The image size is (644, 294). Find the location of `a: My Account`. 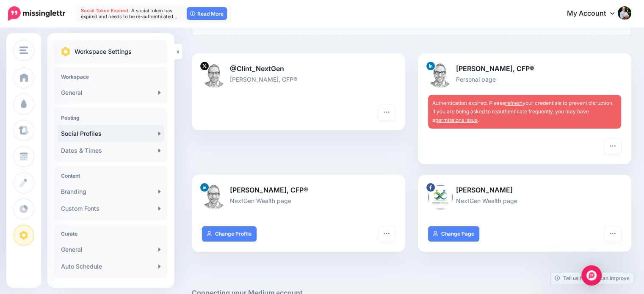

a: My Account is located at coordinates (595, 14).